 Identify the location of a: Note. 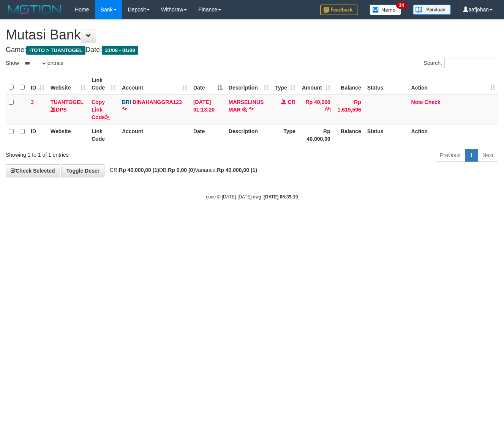
(417, 102).